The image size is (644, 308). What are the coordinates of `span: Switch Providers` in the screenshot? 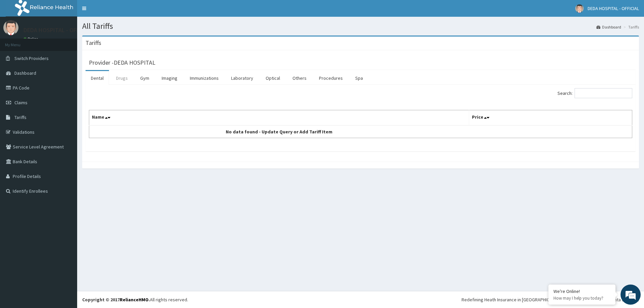 It's located at (31, 58).